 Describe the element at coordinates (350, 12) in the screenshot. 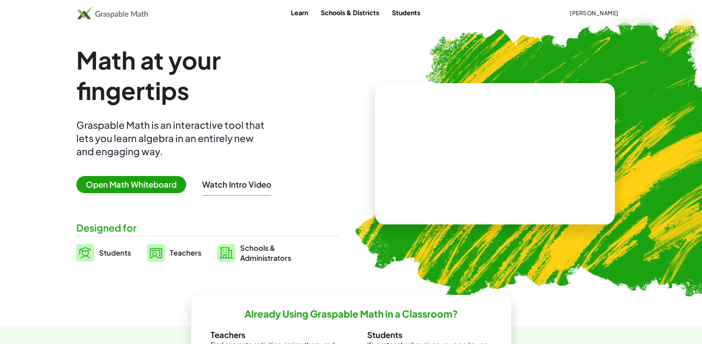

I see `a: Schools & Districts` at that location.